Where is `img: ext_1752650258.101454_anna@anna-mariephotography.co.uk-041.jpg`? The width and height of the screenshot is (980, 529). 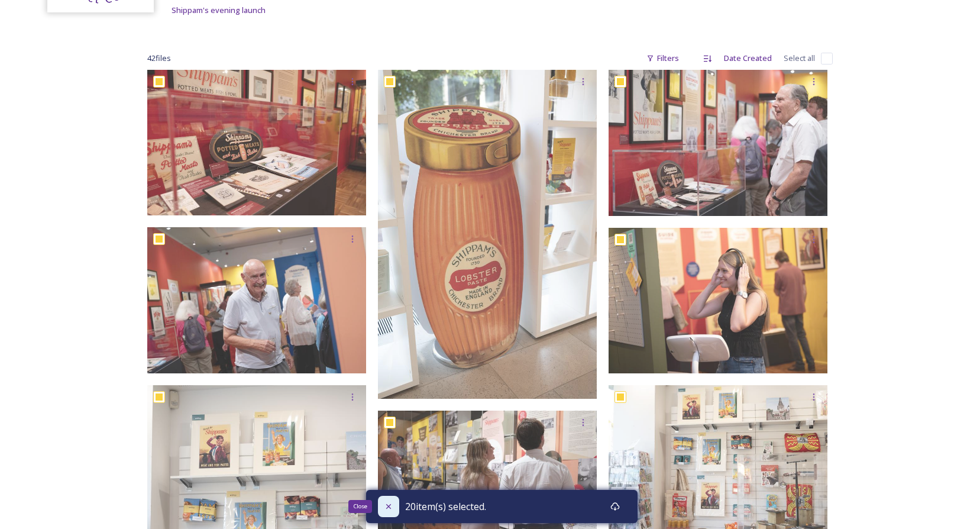
img: ext_1752650258.101454_anna@anna-mariephotography.co.uk-041.jpg is located at coordinates (718, 142).